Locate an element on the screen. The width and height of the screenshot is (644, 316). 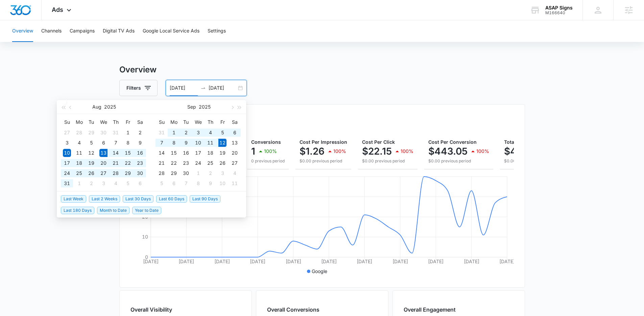
span: Cost Per Conversion is located at coordinates (452, 142).